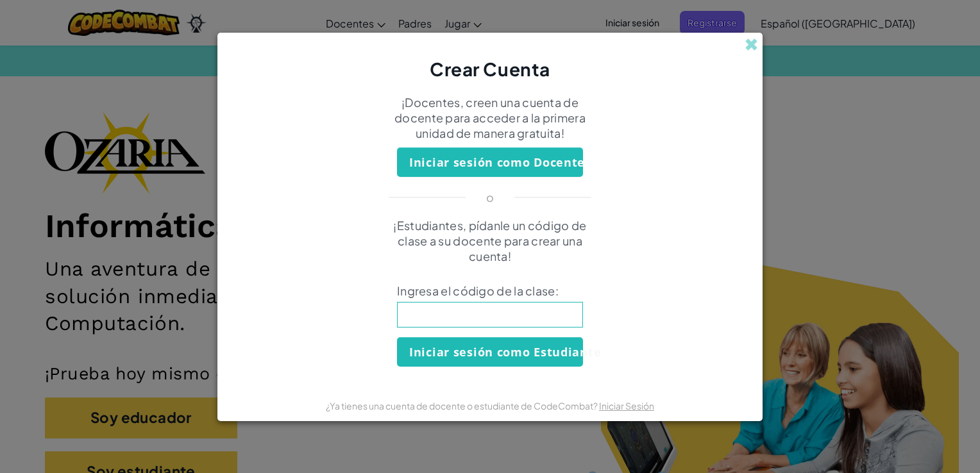 This screenshot has width=980, height=473. Describe the element at coordinates (626, 406) in the screenshot. I see `a: Iniciar Sesión` at that location.